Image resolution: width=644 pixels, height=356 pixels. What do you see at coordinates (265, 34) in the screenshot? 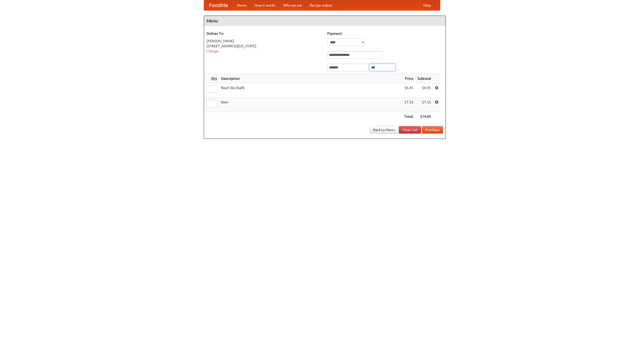
I see `h5: Deliver To:` at bounding box center [265, 34].